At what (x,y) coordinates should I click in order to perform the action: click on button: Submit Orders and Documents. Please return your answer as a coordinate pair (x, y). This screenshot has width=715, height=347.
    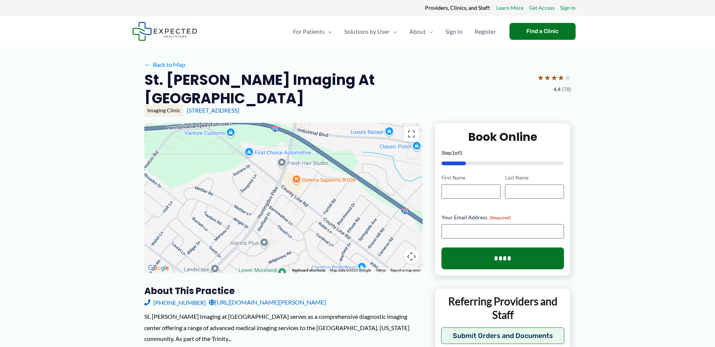
    Looking at the image, I should click on (503, 336).